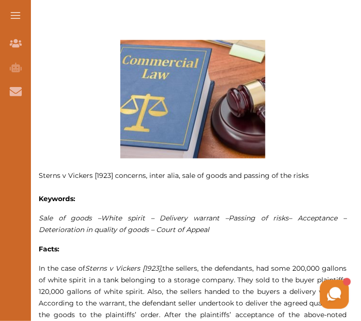 The width and height of the screenshot is (361, 321). Describe the element at coordinates (189, 218) in the screenshot. I see `span: – Delivery warrant –` at that location.